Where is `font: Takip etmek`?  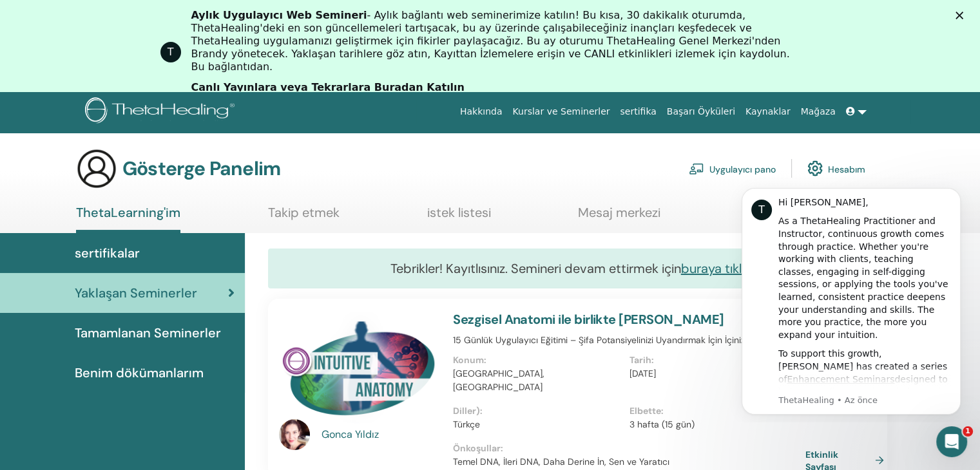 font: Takip etmek is located at coordinates (304, 213).